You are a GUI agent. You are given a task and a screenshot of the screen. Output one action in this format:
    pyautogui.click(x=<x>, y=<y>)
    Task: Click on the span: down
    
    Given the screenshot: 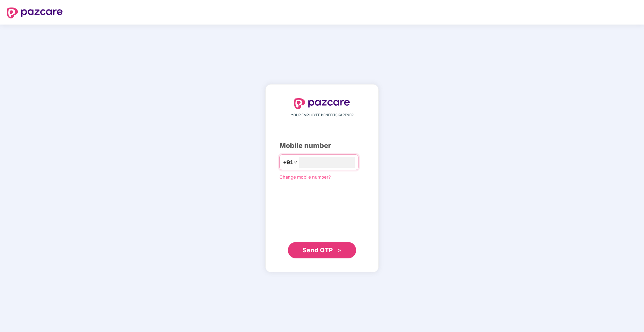 What is the action you would take?
    pyautogui.click(x=296, y=162)
    